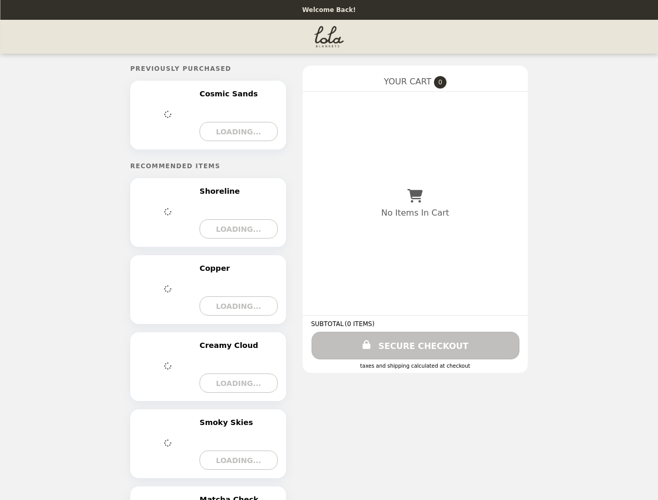 This screenshot has height=500, width=658. I want to click on h5: Previously Purchased, so click(208, 69).